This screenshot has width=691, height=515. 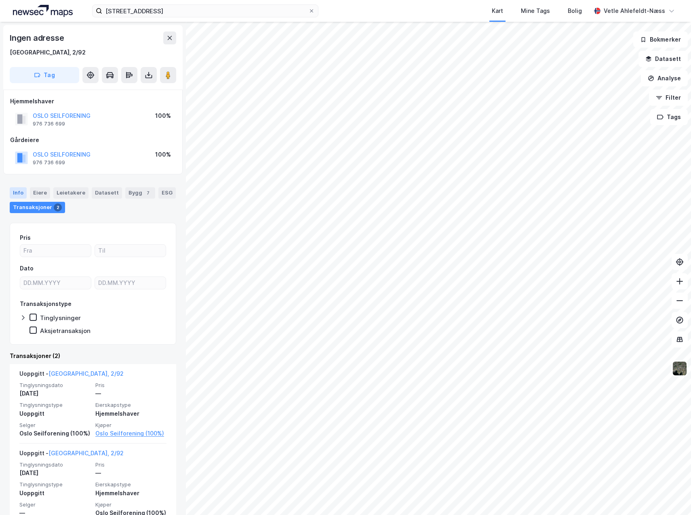 I want to click on div: Info, so click(x=18, y=193).